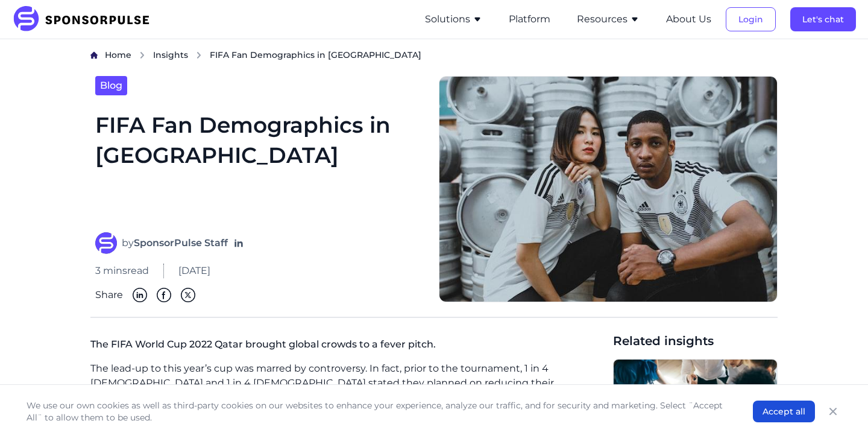 The height and width of the screenshot is (438, 868). What do you see at coordinates (608, 189) in the screenshot?
I see `img: Discover the demographics of FIFA World Cup fans, including age, gender, and location. Learn more...` at bounding box center [608, 189].